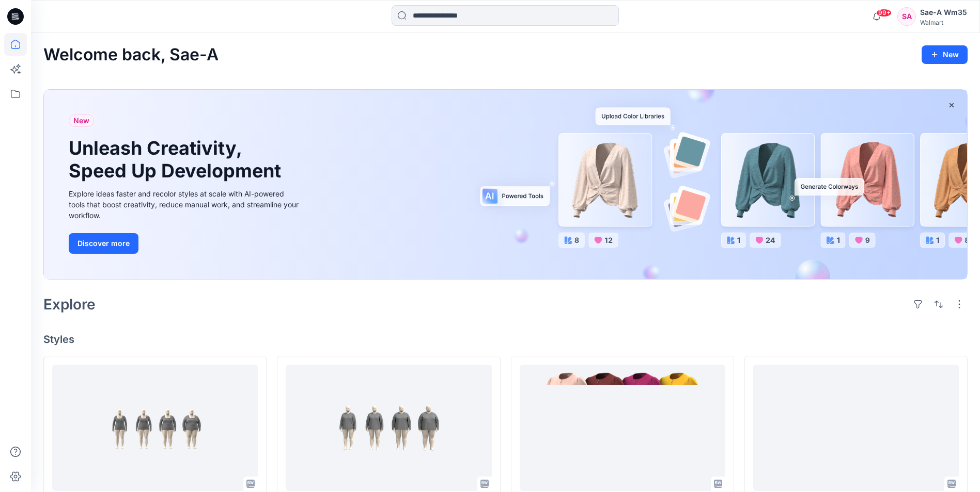 This screenshot has height=492, width=980. I want to click on a: RIB FLUTTER HENLEY, so click(623, 428).